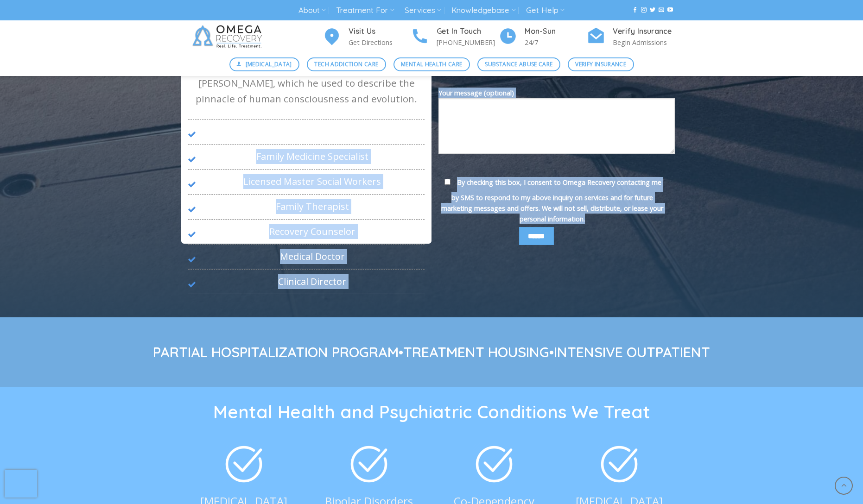 This screenshot has width=863, height=504. Describe the element at coordinates (347, 64) in the screenshot. I see `a: Tech Addiction Care` at that location.